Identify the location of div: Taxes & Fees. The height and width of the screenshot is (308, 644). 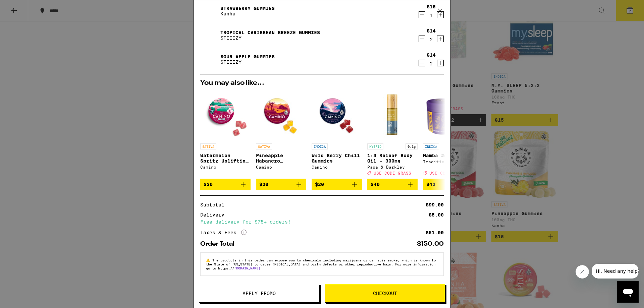
(223, 232).